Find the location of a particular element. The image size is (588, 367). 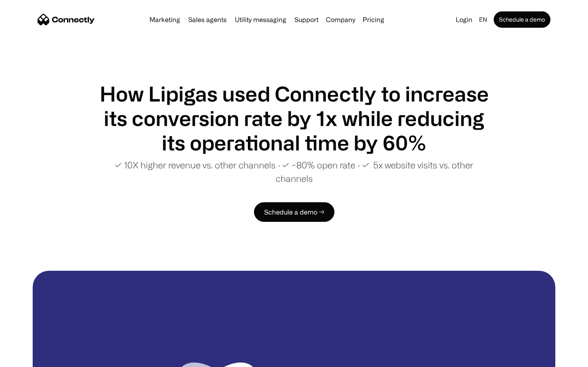

h1: How Lipigas used Connectly to increase its conversion rate by 1x while reducing its operational t... is located at coordinates (294, 119).